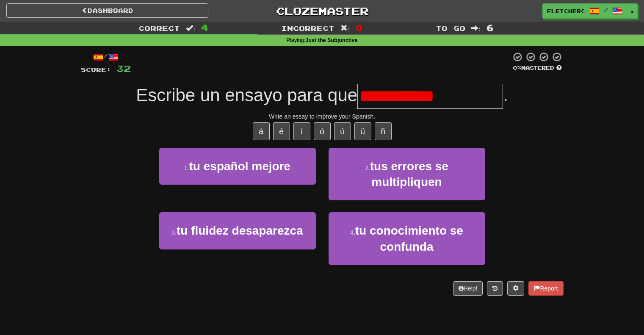 This screenshot has width=644, height=335. Describe the element at coordinates (407, 238) in the screenshot. I see `button: 4.tu conocimiento se confunda` at that location.